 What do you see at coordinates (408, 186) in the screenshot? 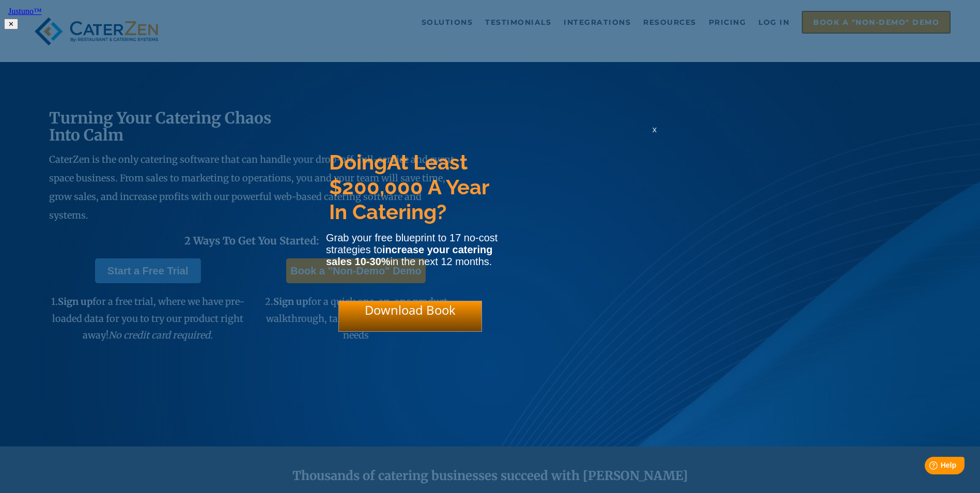
I see `span: At Least $200,000 A Year In Catering?` at bounding box center [408, 186].